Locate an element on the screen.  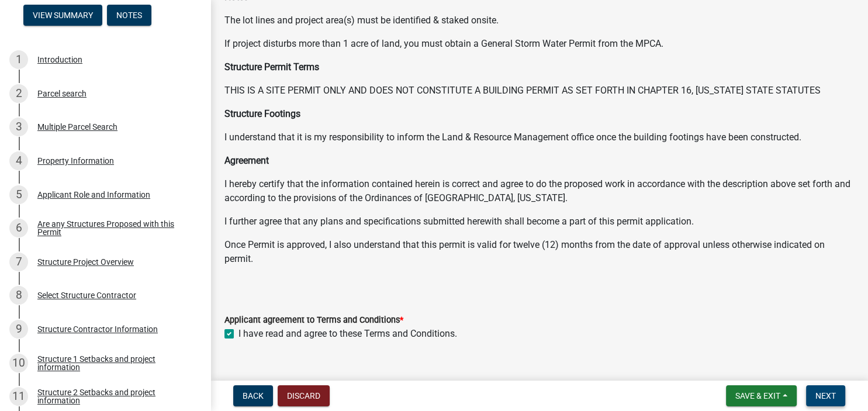
button: View Summary is located at coordinates (62, 16).